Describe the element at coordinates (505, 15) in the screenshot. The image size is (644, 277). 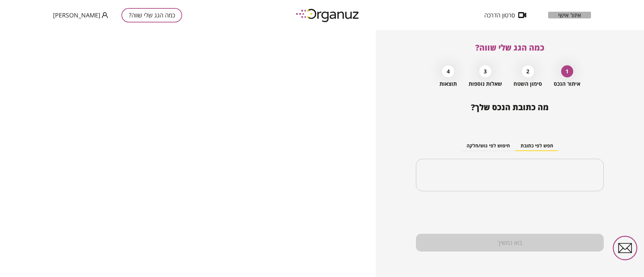
I see `button: סרטון הדרכה` at that location.